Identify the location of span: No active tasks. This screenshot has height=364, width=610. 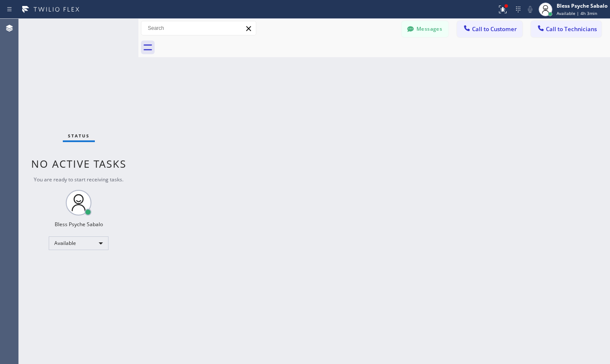
(79, 164).